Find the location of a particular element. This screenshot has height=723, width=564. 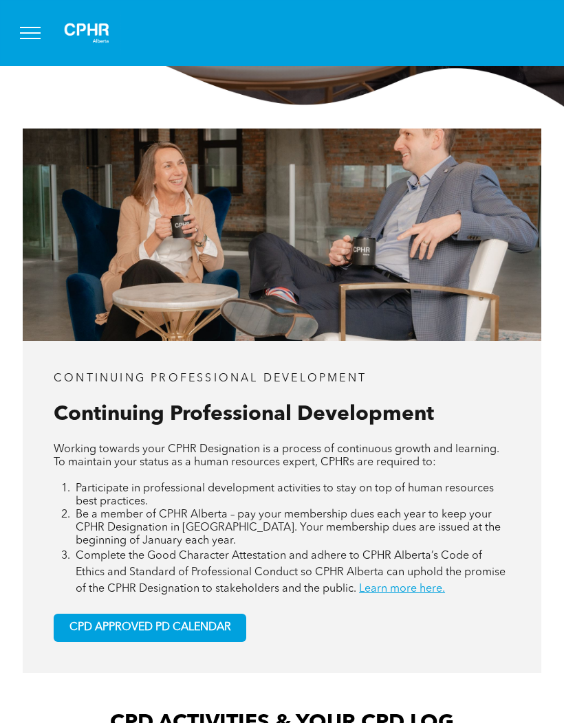

button: menu is located at coordinates (30, 33).